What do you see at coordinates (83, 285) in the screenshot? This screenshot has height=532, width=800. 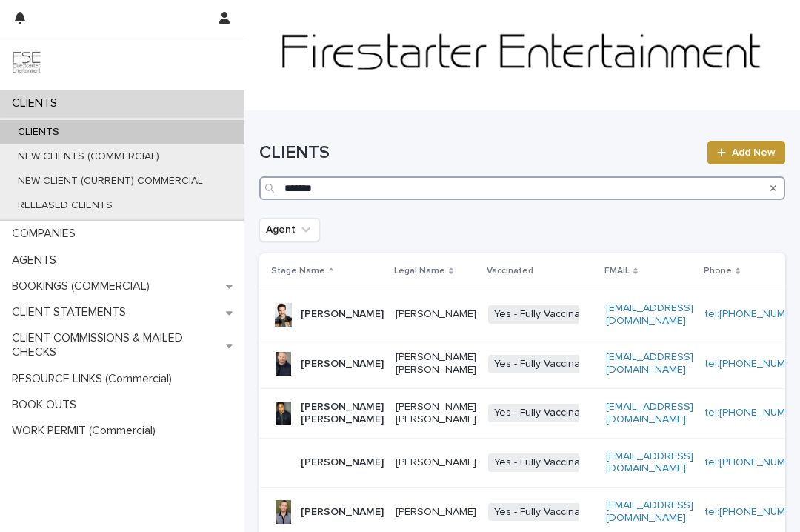 I see `p: BOOKINGS (COMMERCIAL)` at bounding box center [83, 285].